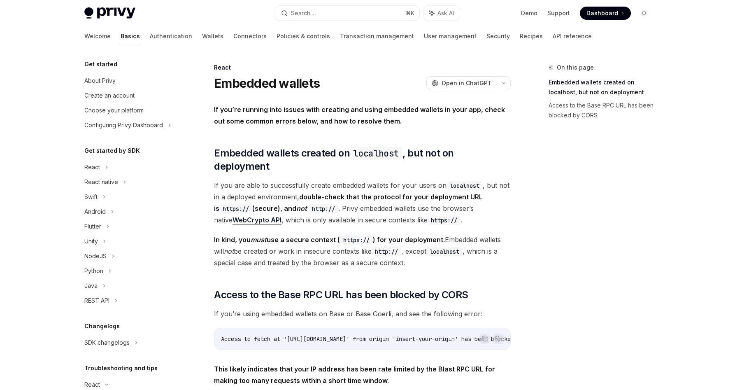 This screenshot has width=735, height=390. What do you see at coordinates (644, 13) in the screenshot?
I see `button: Toggle dark mode` at bounding box center [644, 13].